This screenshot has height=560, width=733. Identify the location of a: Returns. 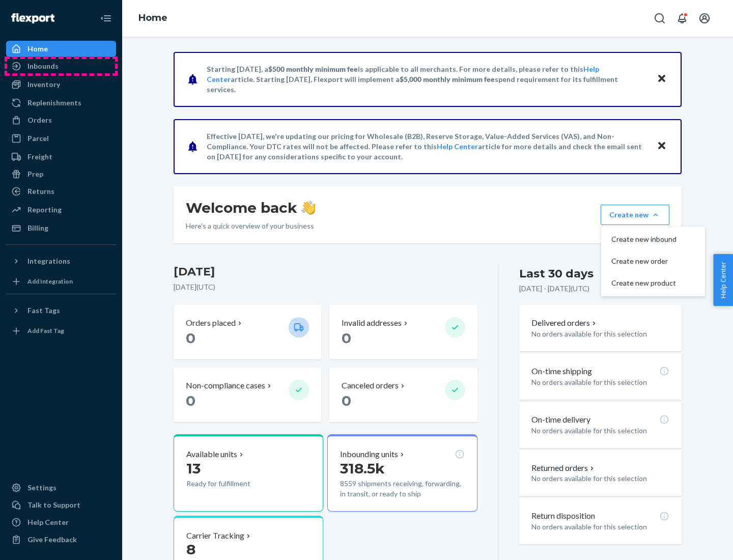
(61, 192).